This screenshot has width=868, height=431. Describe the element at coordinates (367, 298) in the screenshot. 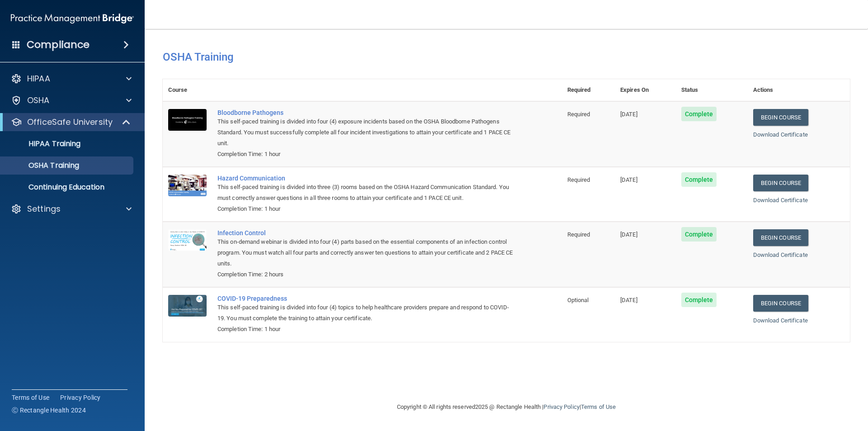

I see `div: COVID-19 Preparedness` at that location.